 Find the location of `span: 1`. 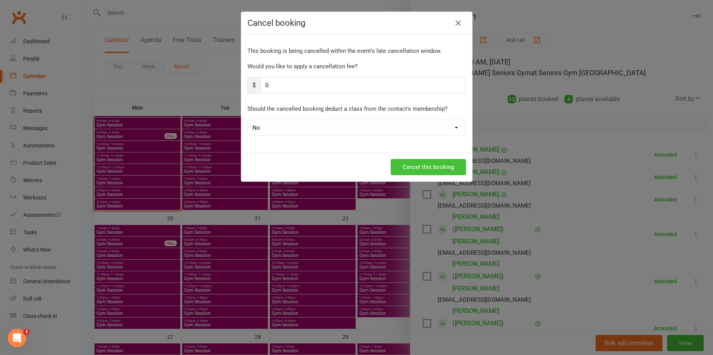

span: 1 is located at coordinates (27, 332).